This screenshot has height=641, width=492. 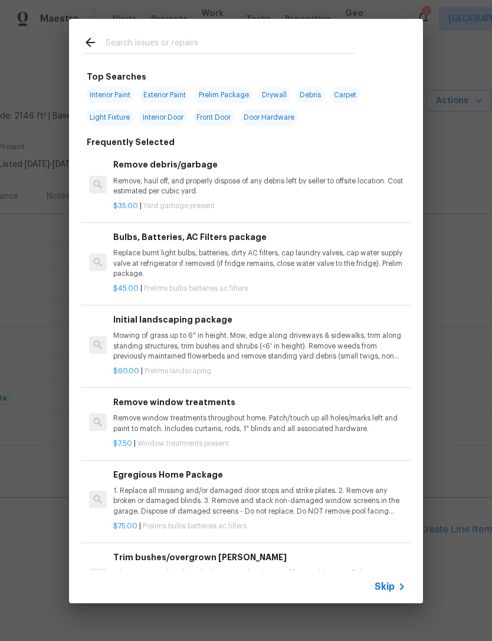 What do you see at coordinates (165, 95) in the screenshot?
I see `span: Exterior Paint` at bounding box center [165, 95].